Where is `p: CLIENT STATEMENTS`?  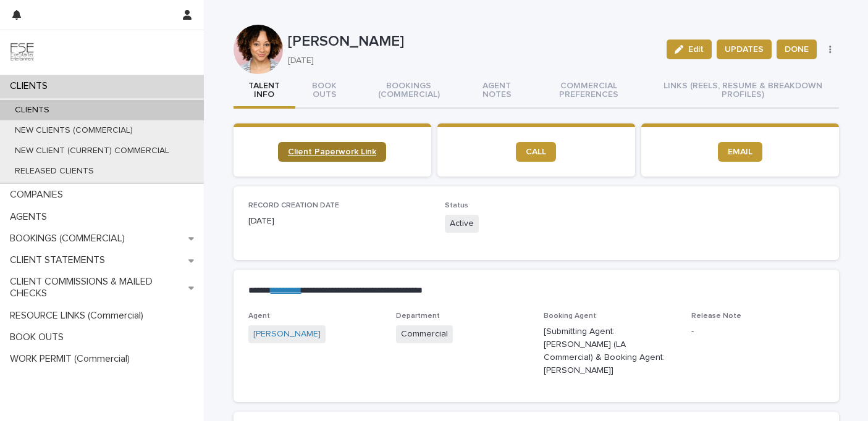
p: CLIENT STATEMENTS is located at coordinates (60, 260).